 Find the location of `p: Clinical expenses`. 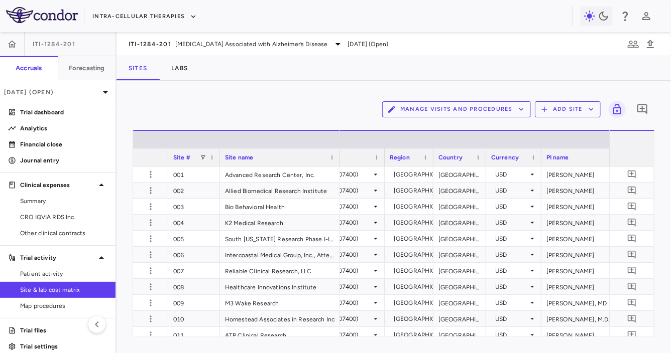

p: Clinical expenses is located at coordinates (58, 185).